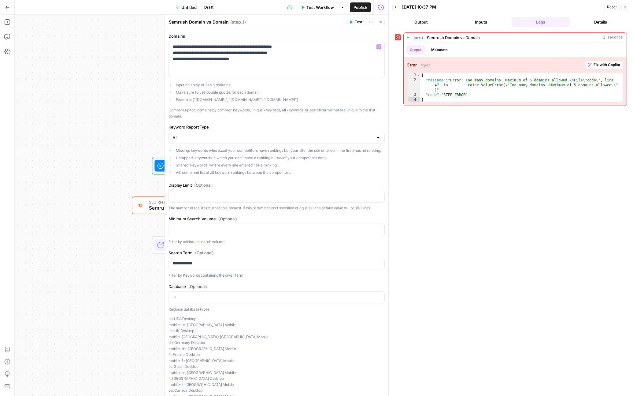 The width and height of the screenshot is (633, 396). What do you see at coordinates (280, 92) in the screenshot?
I see `li: Make sure to use double quotes for each domain` at bounding box center [280, 92].